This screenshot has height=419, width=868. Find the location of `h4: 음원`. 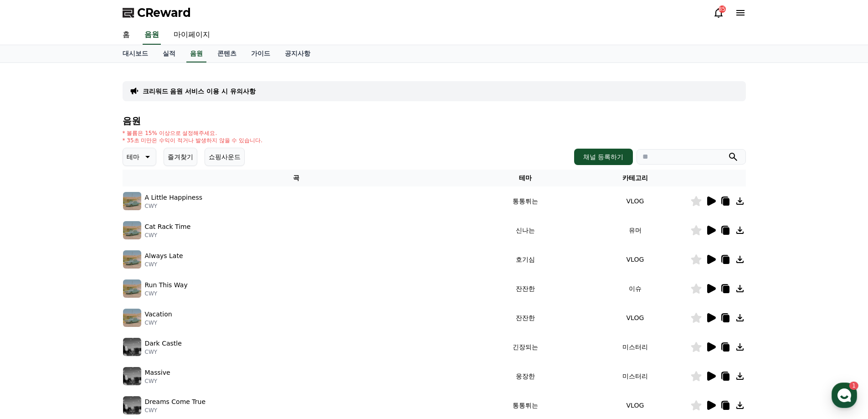

h4: 음원 is located at coordinates (434, 121).